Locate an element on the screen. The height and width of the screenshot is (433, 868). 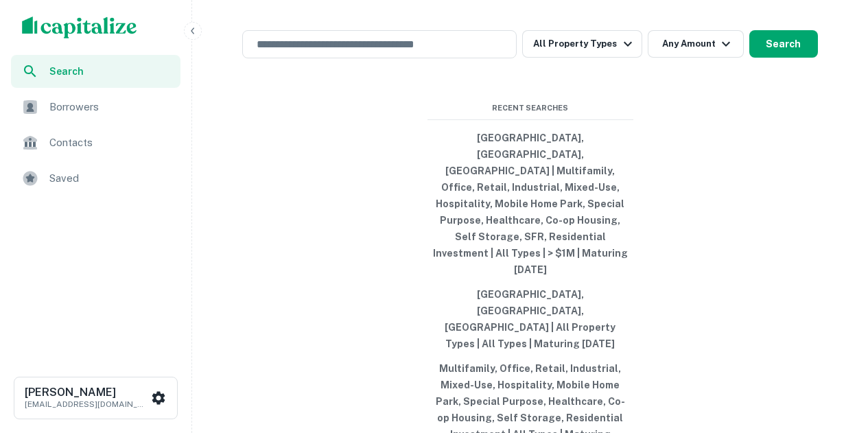
button: All Property Types is located at coordinates (582, 44).